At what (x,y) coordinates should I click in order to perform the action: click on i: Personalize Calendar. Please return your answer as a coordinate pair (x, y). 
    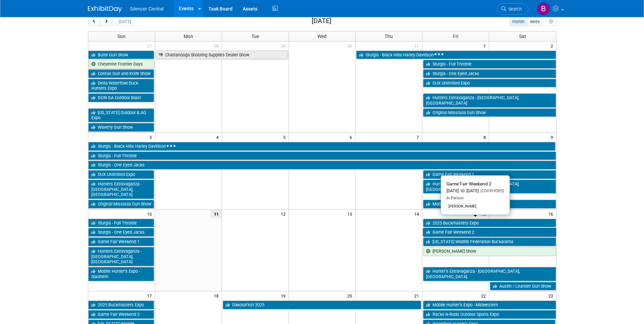
    Looking at the image, I should click on (551, 22).